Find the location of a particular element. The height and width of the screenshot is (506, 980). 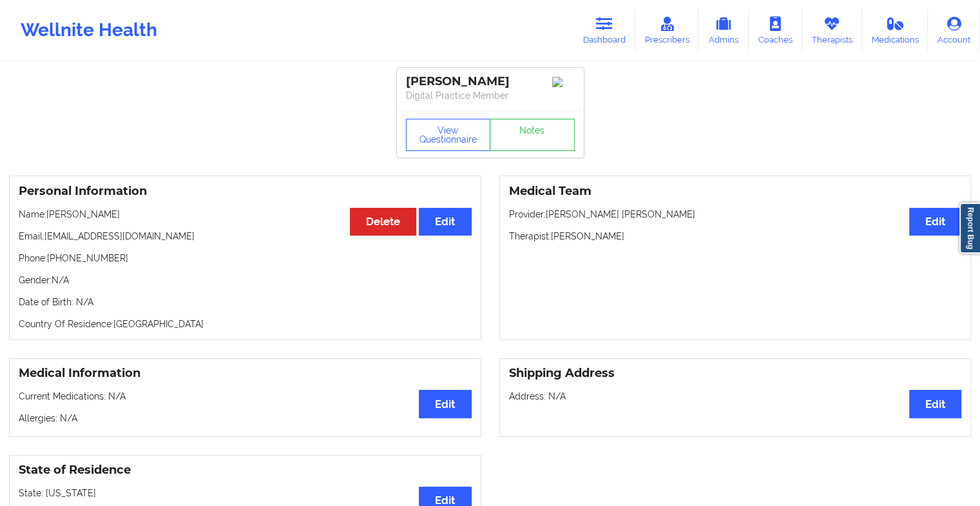

a: Admins is located at coordinates (723, 30).